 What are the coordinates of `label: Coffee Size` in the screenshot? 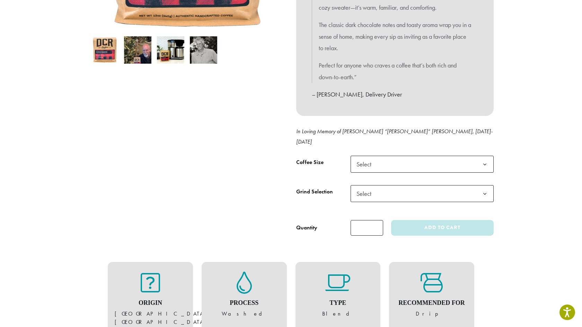 It's located at (323, 162).